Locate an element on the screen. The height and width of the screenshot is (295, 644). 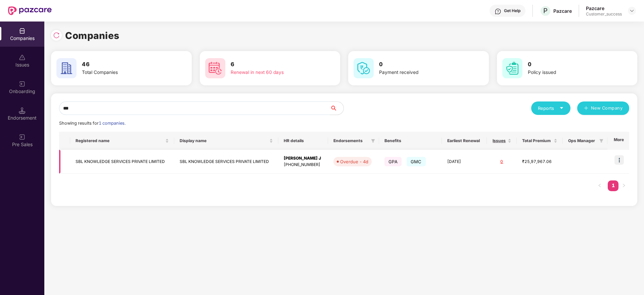
span: Issues is located at coordinates (499, 141).